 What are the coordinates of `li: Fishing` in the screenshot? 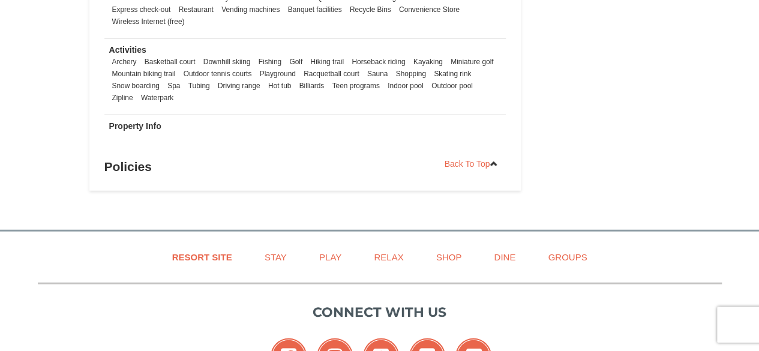 It's located at (270, 62).